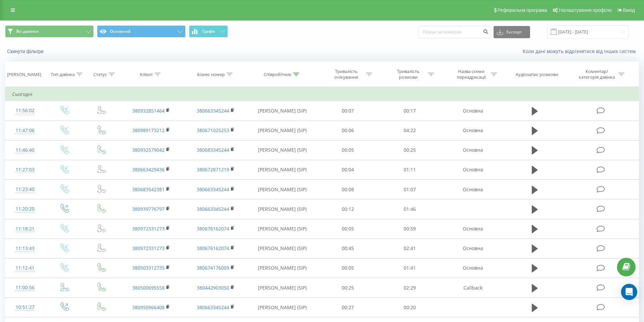  What do you see at coordinates (348, 111) in the screenshot?
I see `td: 00:07` at bounding box center [348, 111].